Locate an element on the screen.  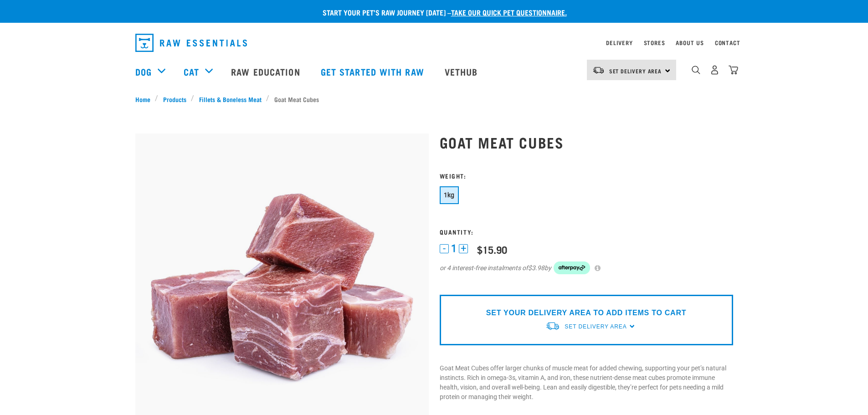
p: SET YOUR DELIVERY AREA TO ADD ITEMS TO CART is located at coordinates (586, 313).